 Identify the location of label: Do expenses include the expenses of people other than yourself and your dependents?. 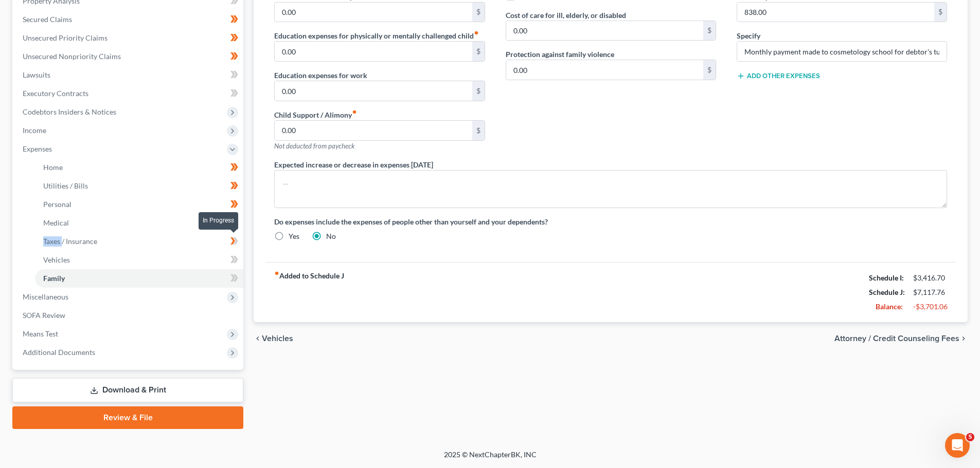
(611, 222).